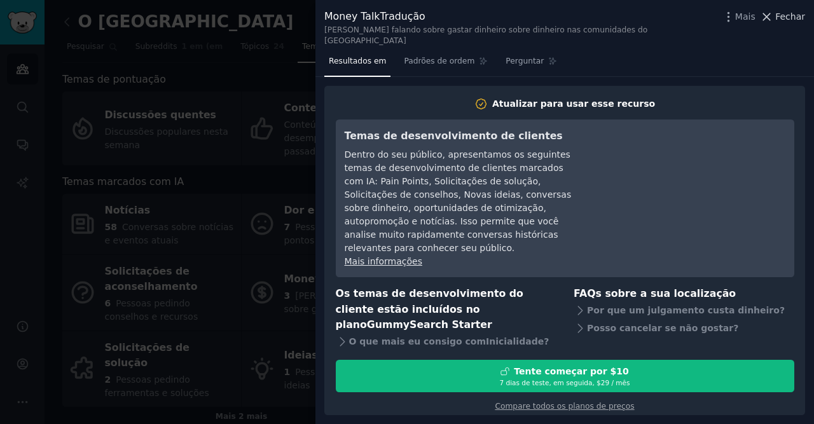 The width and height of the screenshot is (814, 424). I want to click on div: 7 dias de teste, em seguida, $29 / mês, so click(565, 383).